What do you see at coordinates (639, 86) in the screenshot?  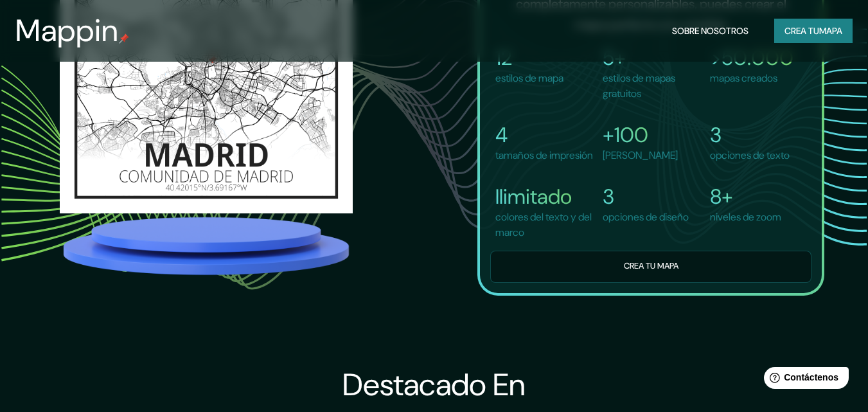 I see `font: estilos de mapas gratuitos` at bounding box center [639, 86].